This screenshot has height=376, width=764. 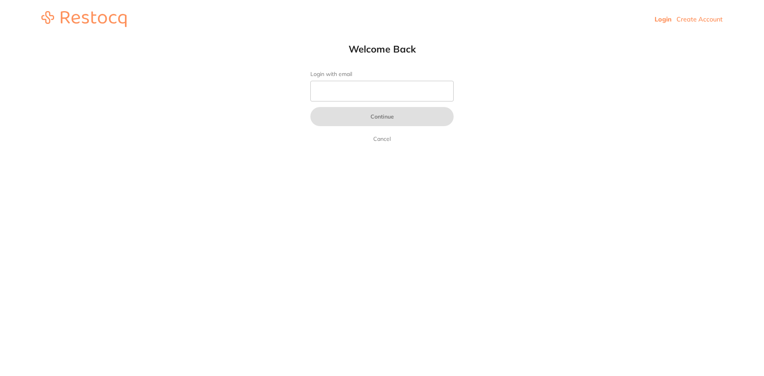 I want to click on img: restocq_logo.svg, so click(x=84, y=19).